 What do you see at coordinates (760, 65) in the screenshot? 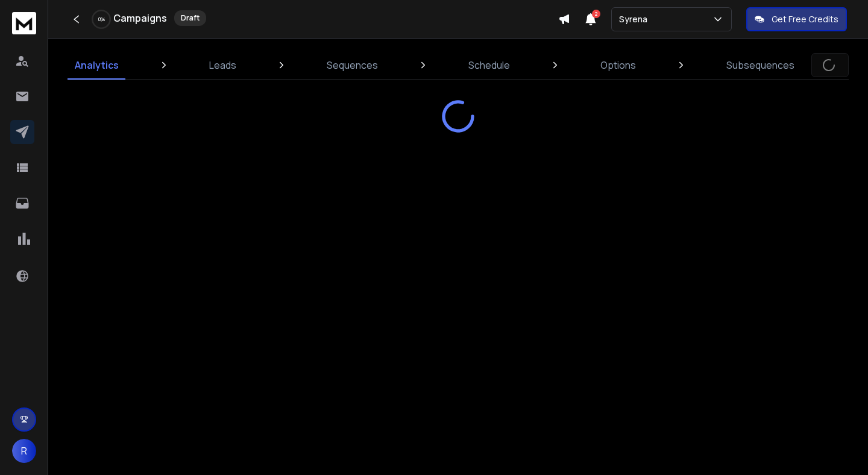
I see `a: Subsequences` at bounding box center [760, 65].